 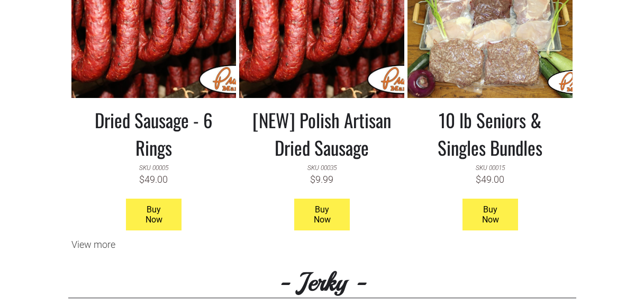 I want to click on a: Dried Sausage - 6 Rings SKU 00005 $49.00, so click(x=154, y=146).